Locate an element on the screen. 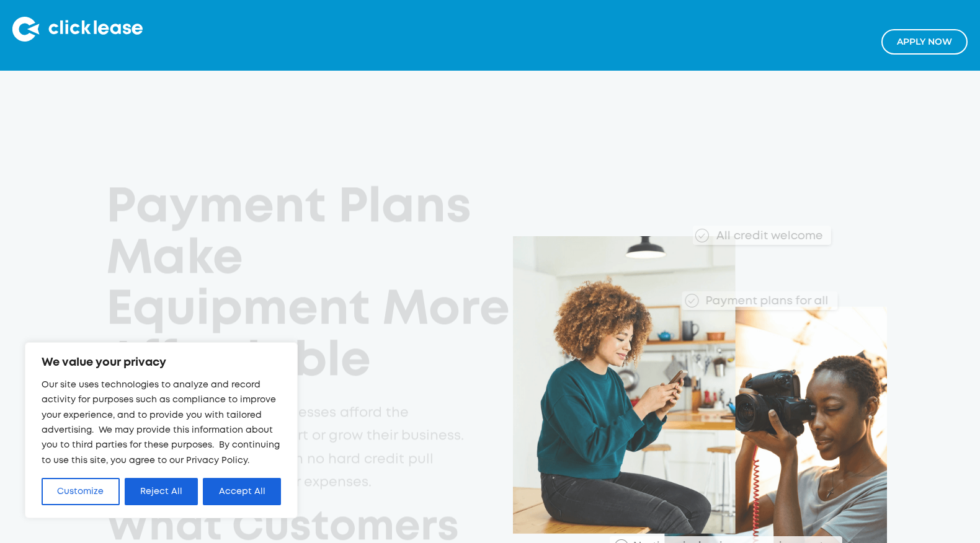  p: Clicklease helps small businesses afford the equipment they need to start or grow their business.... is located at coordinates (285, 449).